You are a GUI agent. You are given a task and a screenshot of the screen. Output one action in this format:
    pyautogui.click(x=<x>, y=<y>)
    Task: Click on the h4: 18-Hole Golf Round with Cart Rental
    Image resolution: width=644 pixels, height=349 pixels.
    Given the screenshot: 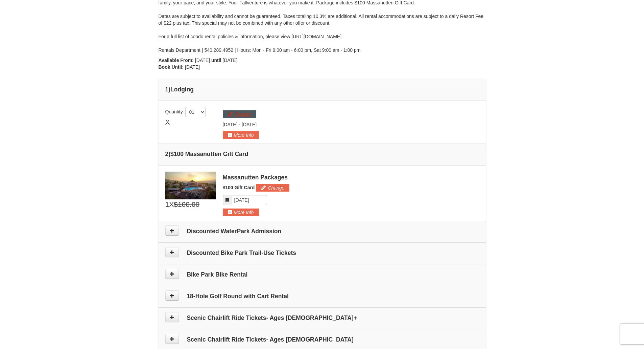 What is the action you would take?
    pyautogui.click(x=322, y=296)
    